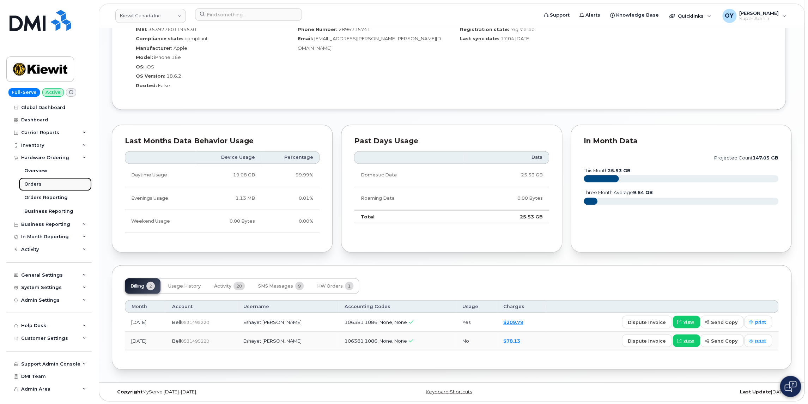 Image resolution: width=808 pixels, height=404 pixels. Describe the element at coordinates (229, 175) in the screenshot. I see `td: 19.08 GB` at that location.